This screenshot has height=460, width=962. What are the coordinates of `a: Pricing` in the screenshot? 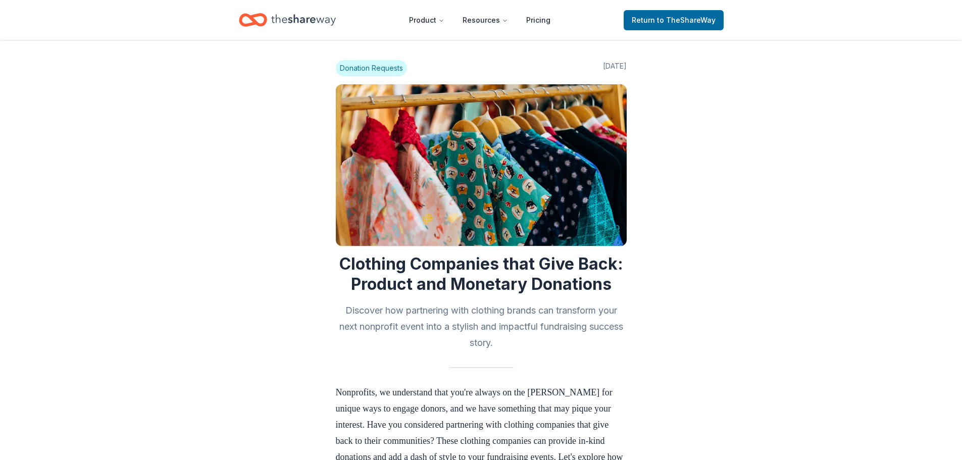 It's located at (539, 20).